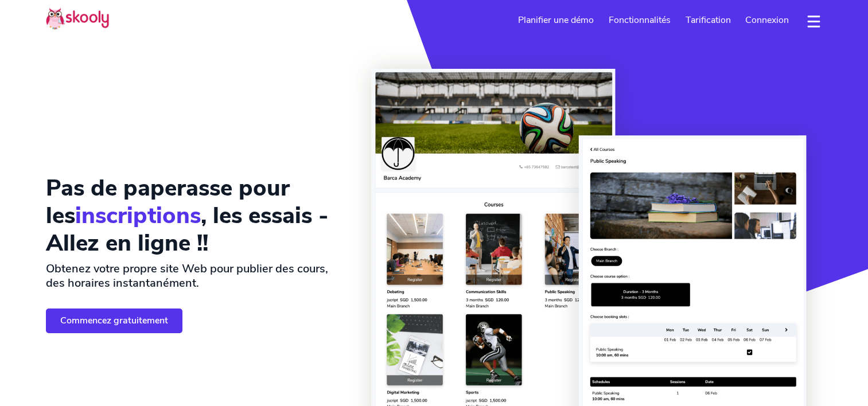 The width and height of the screenshot is (868, 406). What do you see at coordinates (78, 18) in the screenshot?
I see `img: Skooly` at bounding box center [78, 18].